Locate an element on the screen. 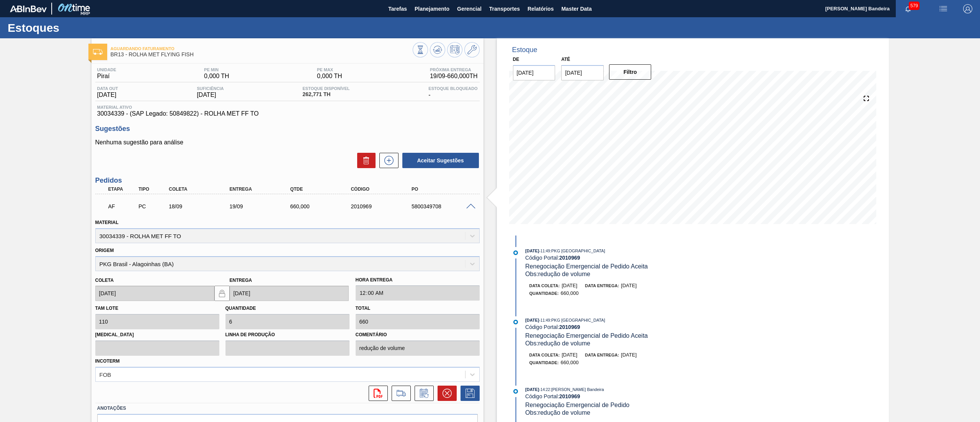  h3: Pedidos is located at coordinates (288, 181).